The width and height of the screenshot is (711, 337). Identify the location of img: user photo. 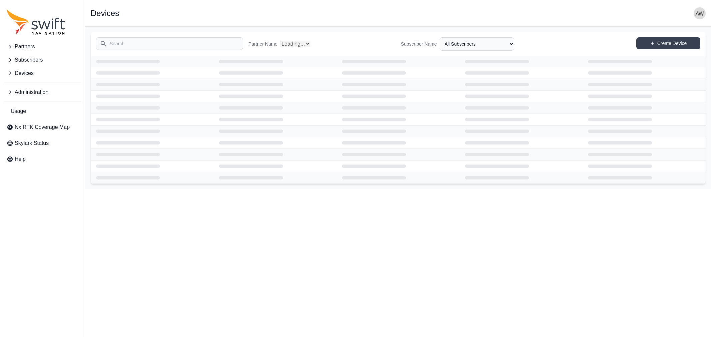
(699, 13).